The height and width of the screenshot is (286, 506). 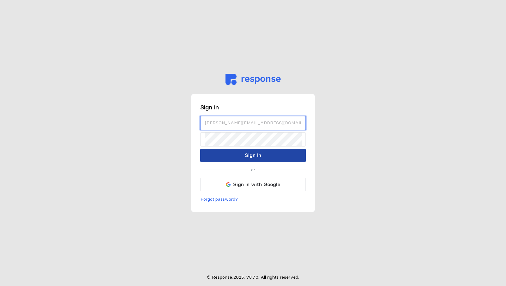 I want to click on p: Sign in with Google, so click(x=257, y=184).